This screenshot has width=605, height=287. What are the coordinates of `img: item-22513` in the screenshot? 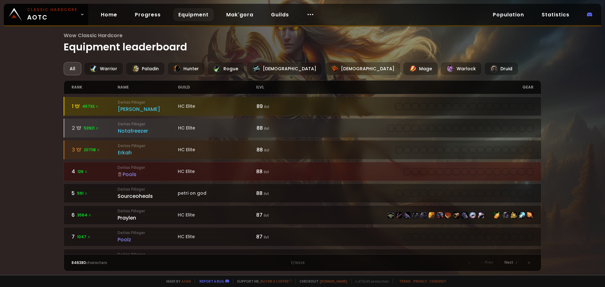 It's located at (440, 215).